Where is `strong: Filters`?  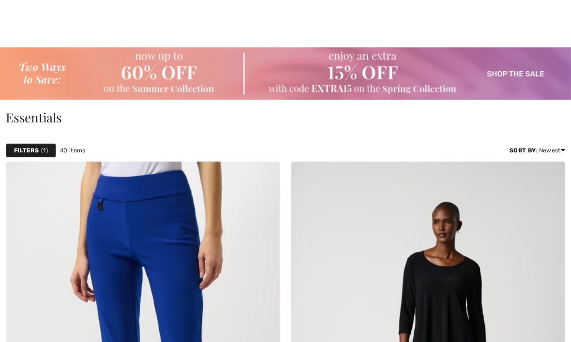 strong: Filters is located at coordinates (26, 151).